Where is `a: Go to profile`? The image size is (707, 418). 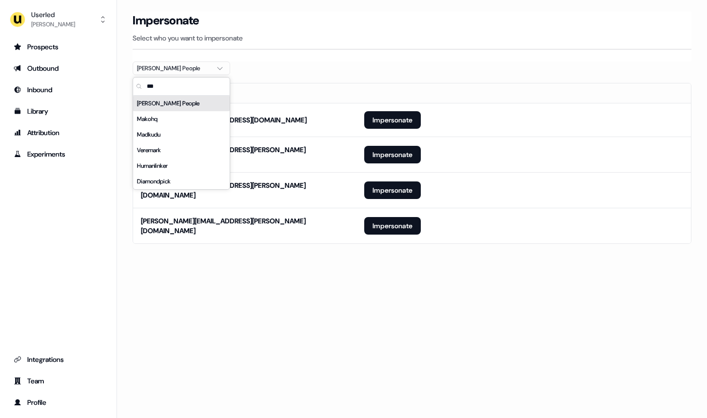
a: Go to profile is located at coordinates (58, 402).